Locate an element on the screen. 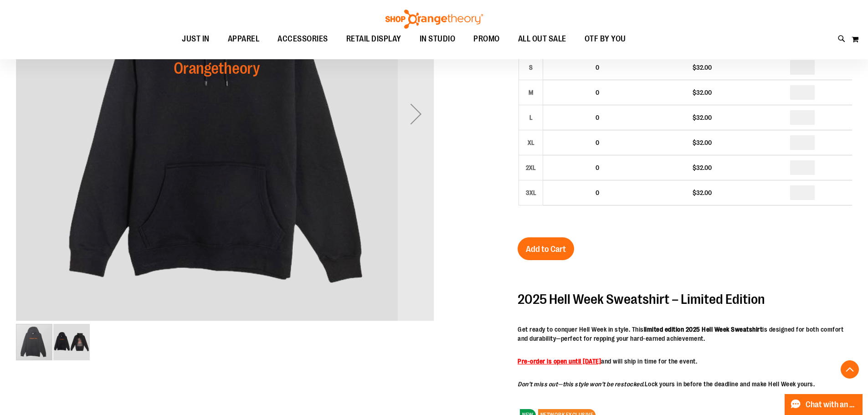 Image resolution: width=868 pixels, height=415 pixels. h2: 2025 Hell Week Sweatshirt – Limited Edition is located at coordinates (685, 299).